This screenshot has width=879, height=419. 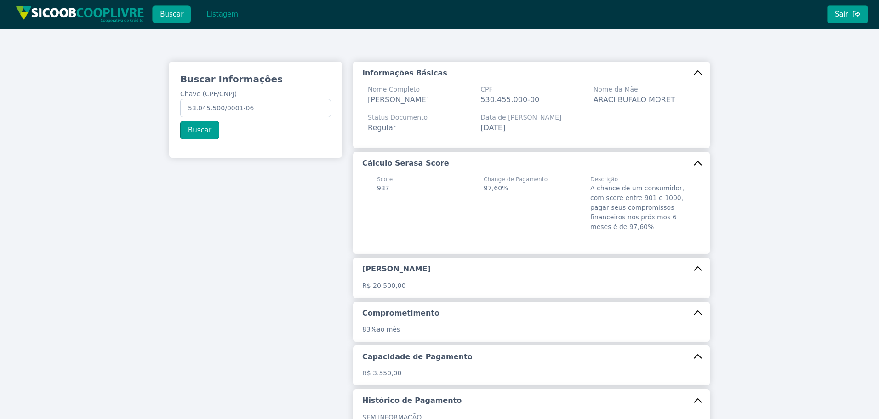 What do you see at coordinates (510, 99) in the screenshot?
I see `span: 530.455.000-00` at bounding box center [510, 99].